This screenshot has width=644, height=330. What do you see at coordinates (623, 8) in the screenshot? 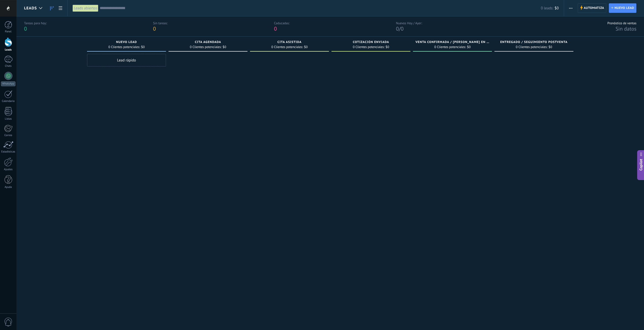
I see `a: Nuevo lead` at bounding box center [623, 8].